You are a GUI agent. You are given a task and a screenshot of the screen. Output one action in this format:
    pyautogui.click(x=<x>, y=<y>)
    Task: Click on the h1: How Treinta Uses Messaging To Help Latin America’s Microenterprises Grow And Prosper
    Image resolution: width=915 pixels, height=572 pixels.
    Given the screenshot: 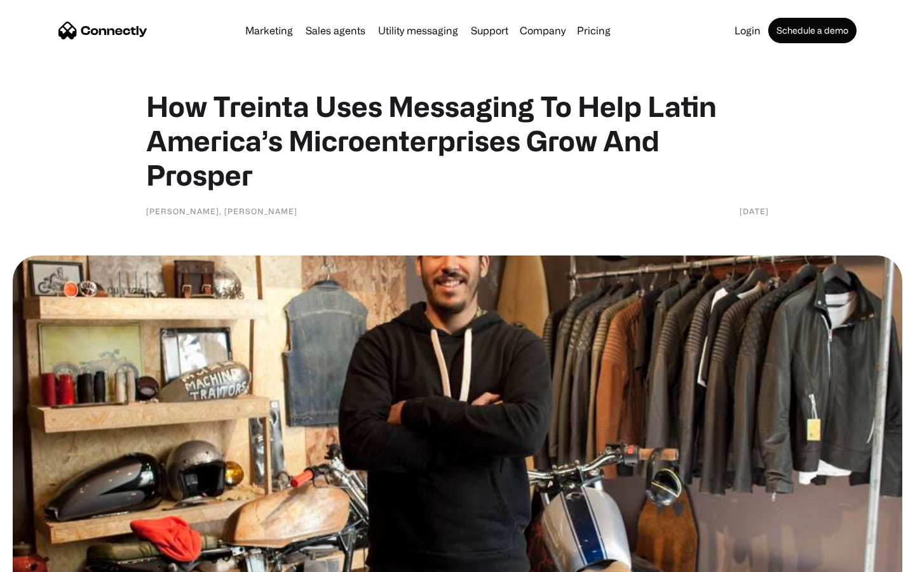 What is the action you would take?
    pyautogui.click(x=458, y=140)
    